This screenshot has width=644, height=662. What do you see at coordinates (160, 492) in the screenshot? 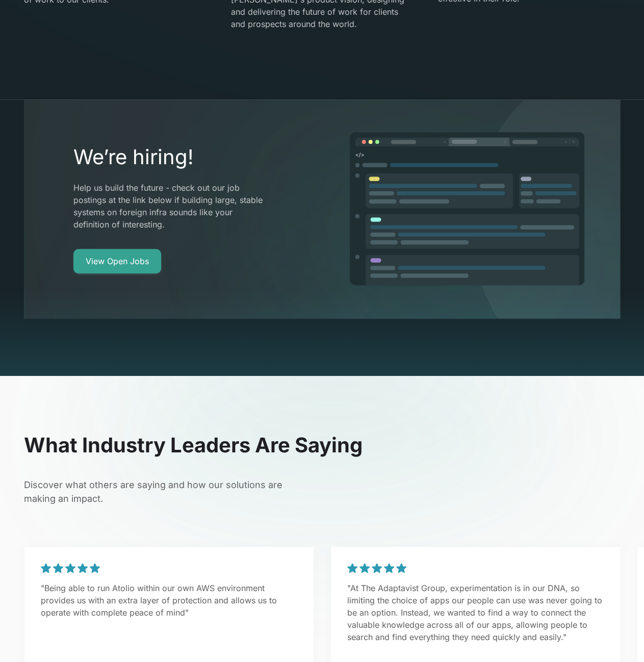
I see `p: Discover what others are saying and how our solutions are making an impact.` at bounding box center [160, 492].